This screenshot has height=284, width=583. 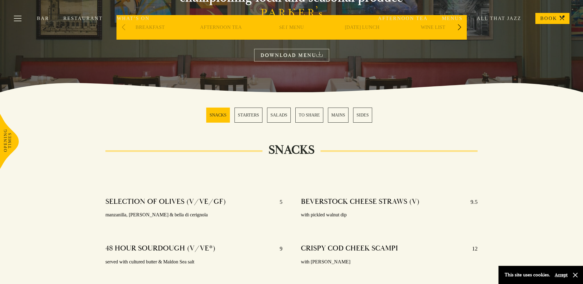 What do you see at coordinates (278, 249) in the screenshot?
I see `p: 9` at bounding box center [278, 249].